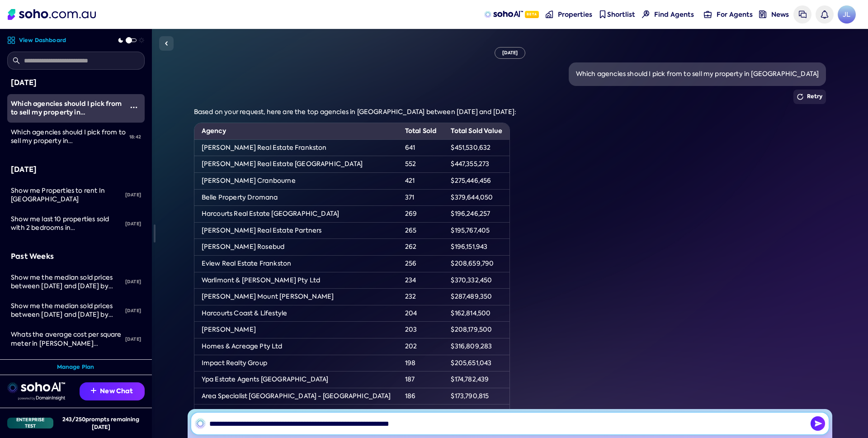 This screenshot has height=438, width=868. I want to click on img: sohoAI logo, so click(503, 15).